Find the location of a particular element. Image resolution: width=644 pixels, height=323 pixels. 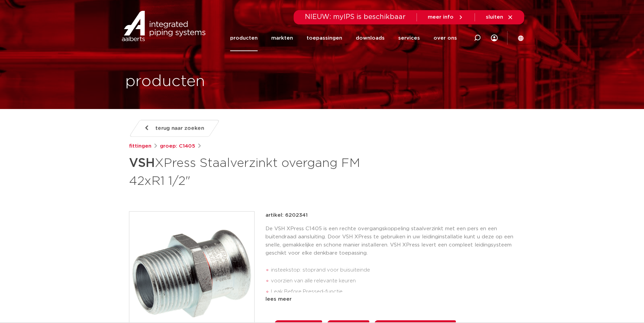

li: insteekstop: stoprand voor buisuiteinde is located at coordinates (393, 270).